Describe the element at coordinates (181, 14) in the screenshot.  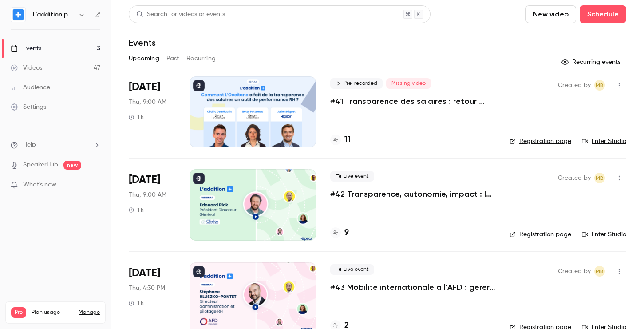
I see `div: Search for videos or events` at that location.